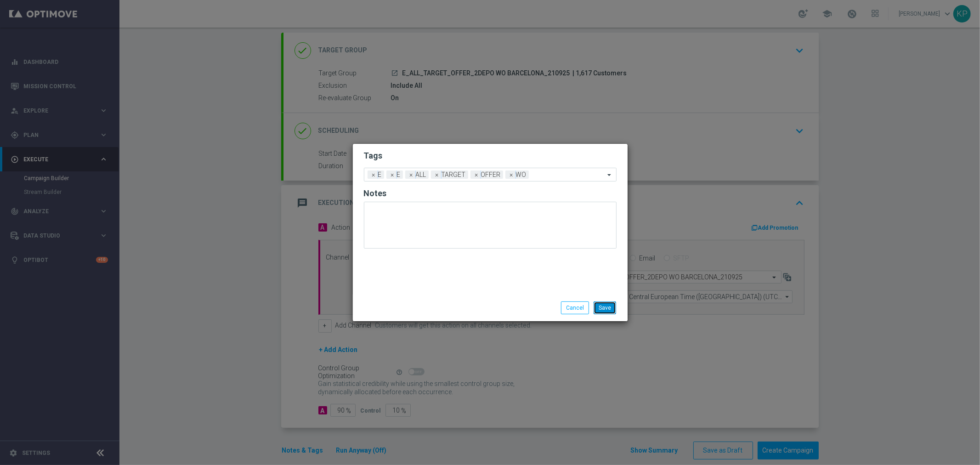  What do you see at coordinates (490, 194) in the screenshot?
I see `h2: Notes` at bounding box center [490, 194].